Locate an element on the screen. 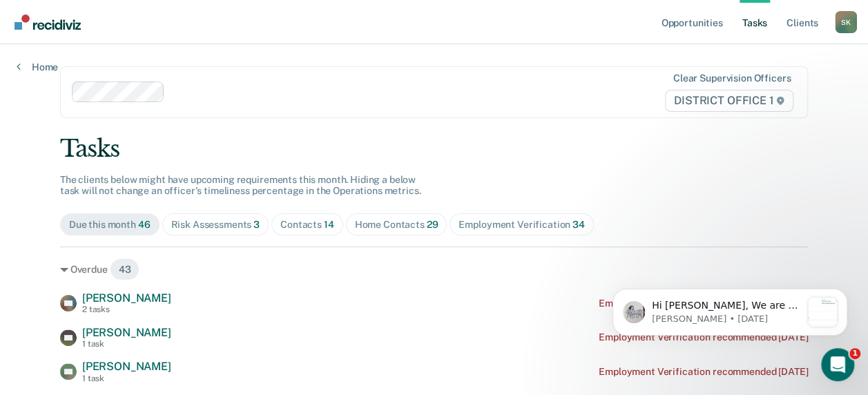 This screenshot has width=868, height=395. div: Due this month is located at coordinates (110, 224).